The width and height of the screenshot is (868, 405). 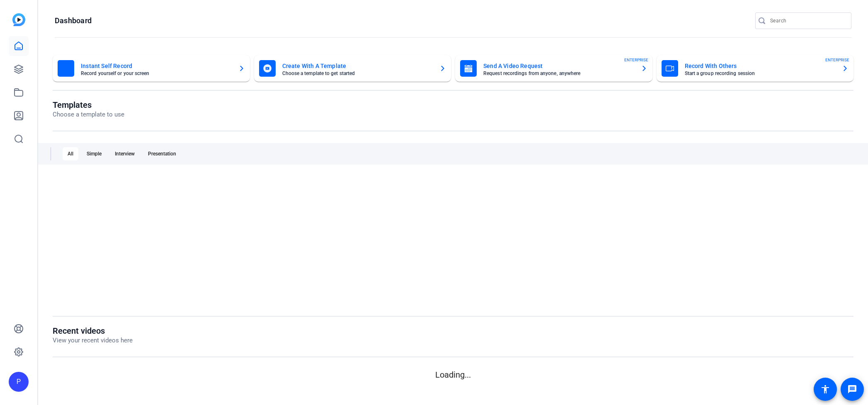 I want to click on button: Send A Video RequestRequest recordings from anyone, anywhereENTERPRISE, so click(x=554, y=68).